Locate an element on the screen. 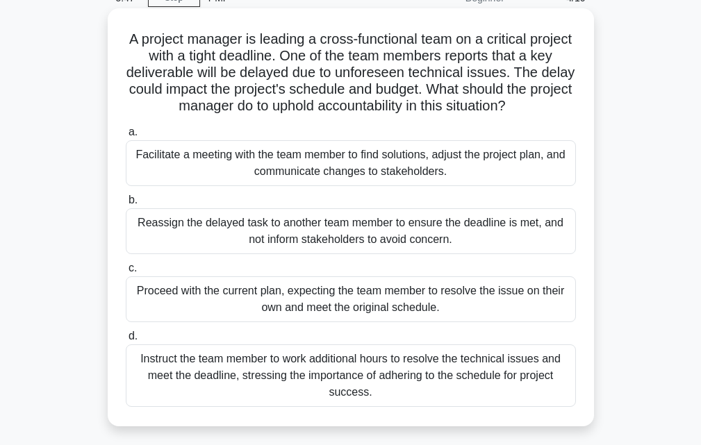  span: c. is located at coordinates (133, 267).